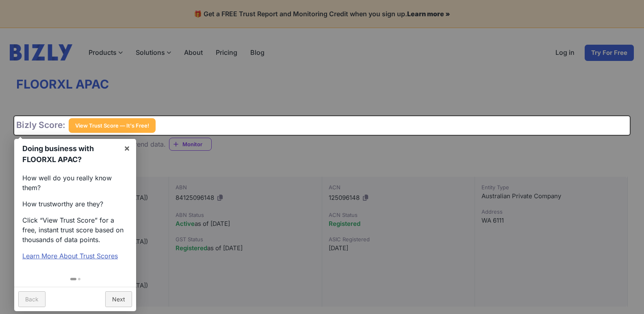 This screenshot has width=644, height=314. Describe the element at coordinates (70, 154) in the screenshot. I see `h1: Doing business with FLOORXL APAC?` at that location.